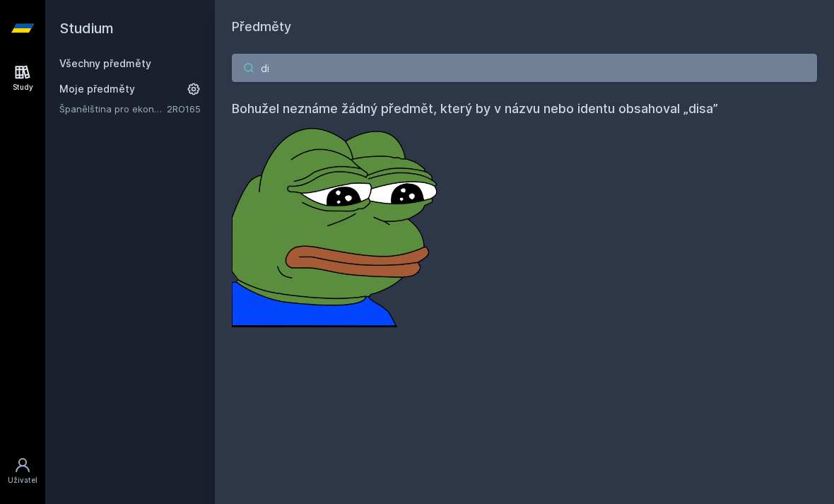  Describe the element at coordinates (184, 109) in the screenshot. I see `a: 2RO165` at that location.